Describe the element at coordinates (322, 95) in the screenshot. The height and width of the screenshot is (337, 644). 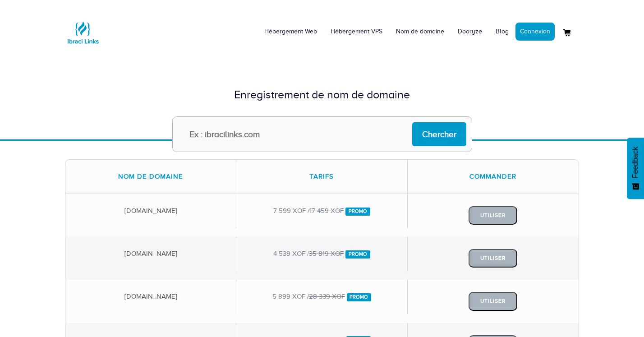
I see `div: Enregistrement de nom de domaine` at that location.